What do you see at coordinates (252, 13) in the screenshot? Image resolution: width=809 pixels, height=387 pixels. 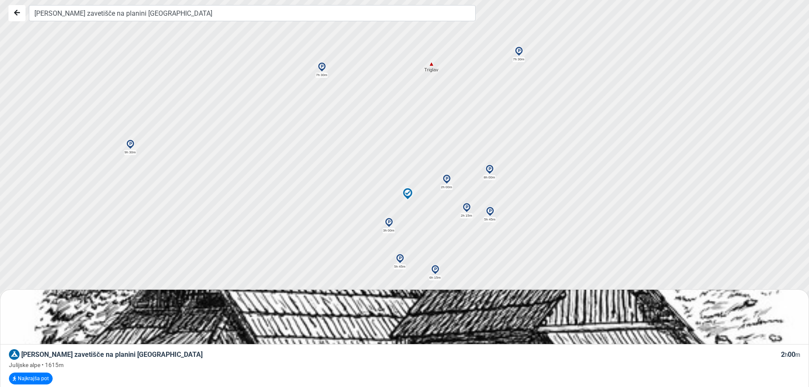 I see `input: Iskanje...` at bounding box center [252, 13].